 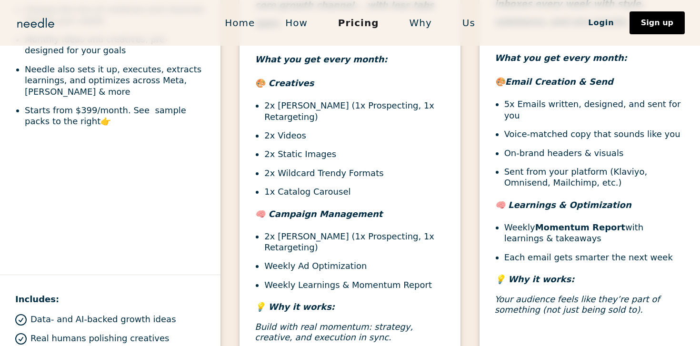 I want to click on h4: Includes:, so click(x=110, y=300).